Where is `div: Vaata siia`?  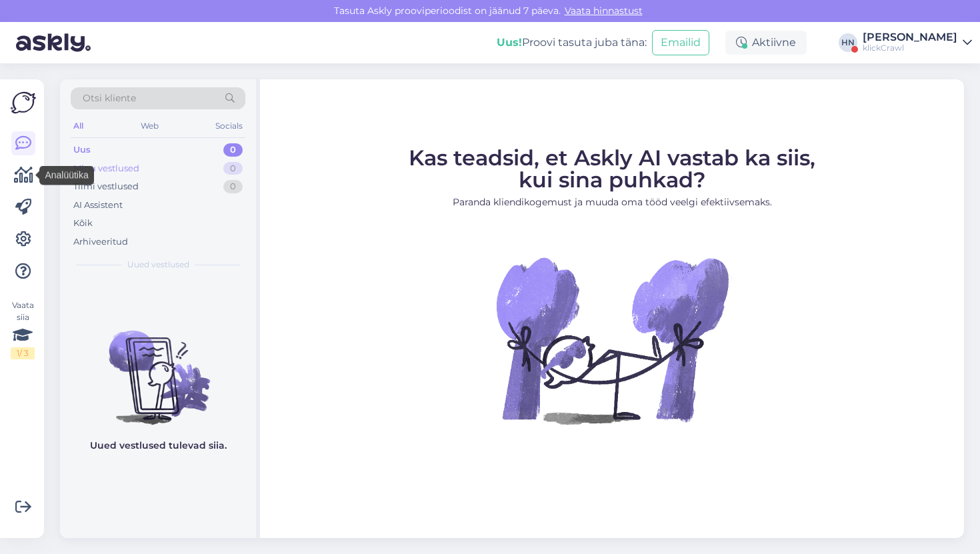 div: Vaata siia is located at coordinates (23, 329).